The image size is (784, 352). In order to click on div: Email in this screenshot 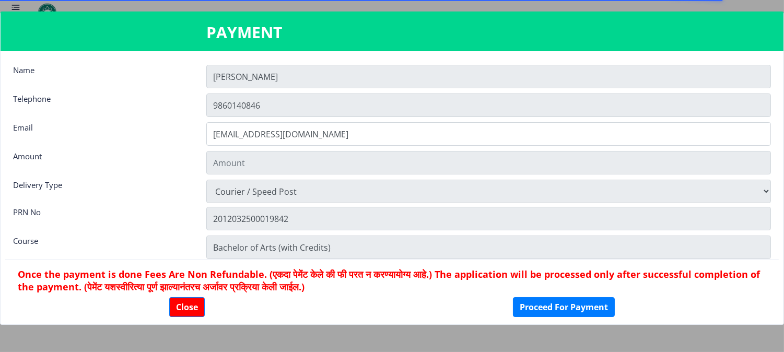, I will do `click(102, 133)`.